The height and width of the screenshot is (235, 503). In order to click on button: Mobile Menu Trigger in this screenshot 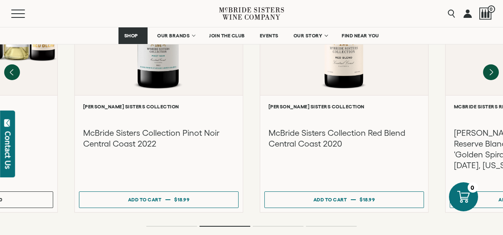, I will do `click(26, 14)`.